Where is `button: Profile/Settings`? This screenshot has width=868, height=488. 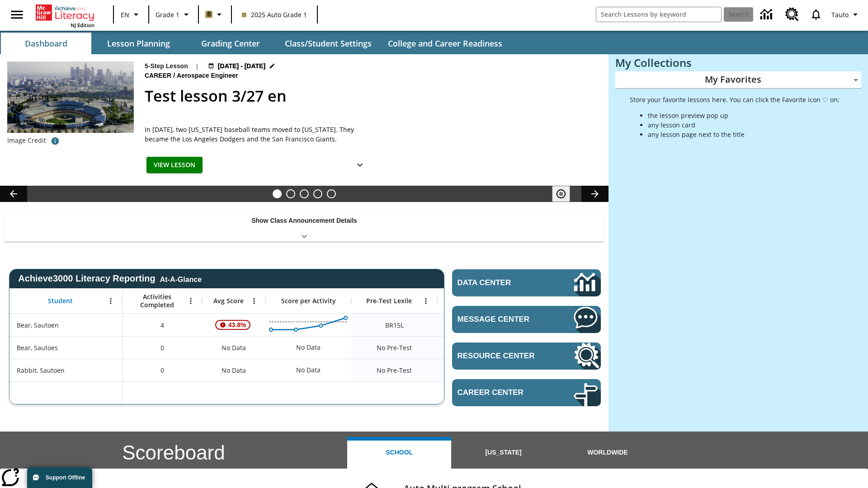
button: Profile/Settings is located at coordinates (846, 15).